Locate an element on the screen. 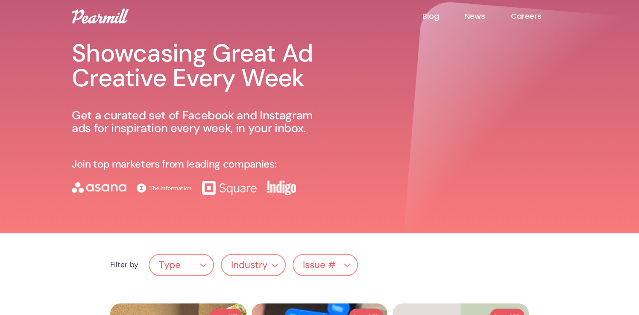 Image resolution: width=639 pixels, height=315 pixels. a: Careers is located at coordinates (539, 16).